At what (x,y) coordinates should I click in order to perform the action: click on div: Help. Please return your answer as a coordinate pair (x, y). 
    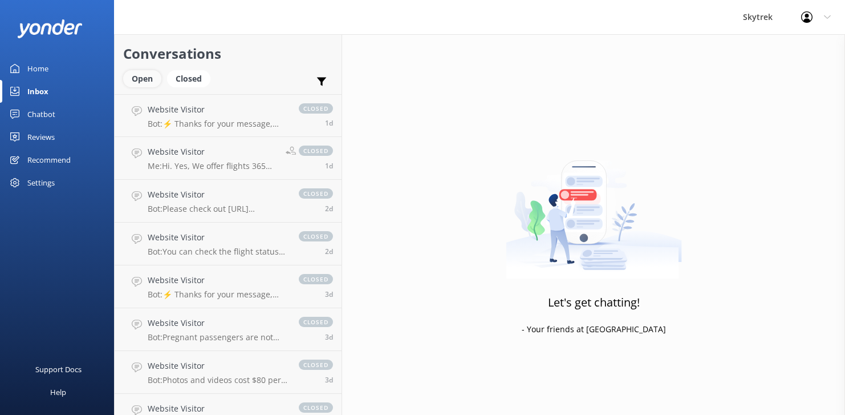
    Looking at the image, I should click on (58, 392).